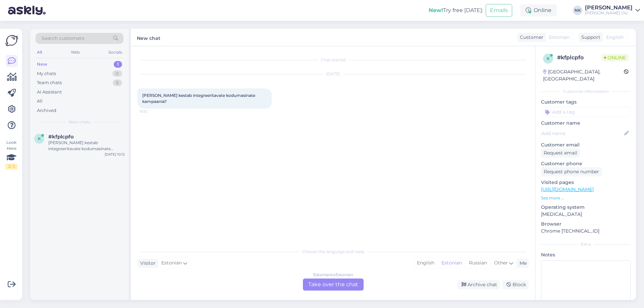  Describe the element at coordinates (117, 74) in the screenshot. I see `div: 0` at that location.